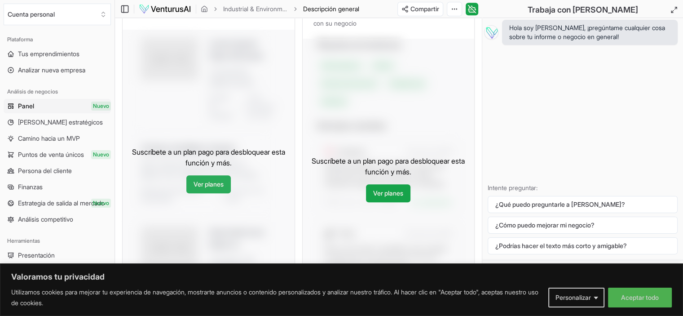  I want to click on a: Presentación, so click(57, 255).